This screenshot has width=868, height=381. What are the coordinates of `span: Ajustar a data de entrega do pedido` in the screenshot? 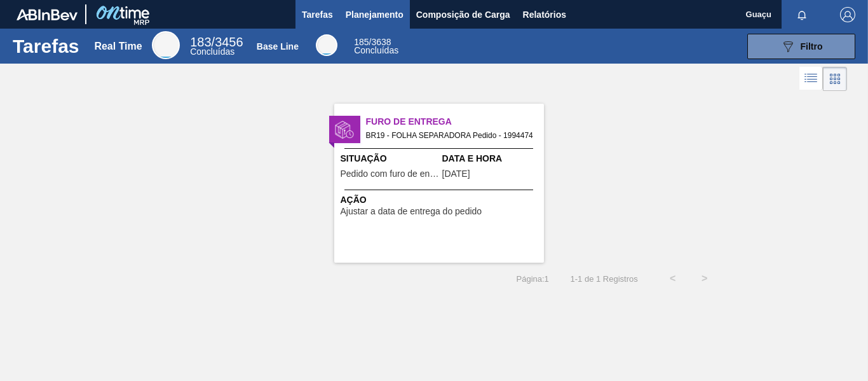 It's located at (411, 211).